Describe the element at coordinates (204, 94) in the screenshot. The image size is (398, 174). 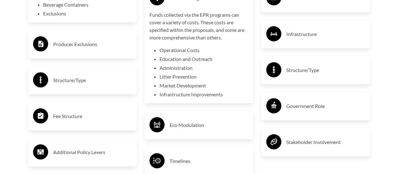
I see `li: Infrastructure Improvements` at that location.